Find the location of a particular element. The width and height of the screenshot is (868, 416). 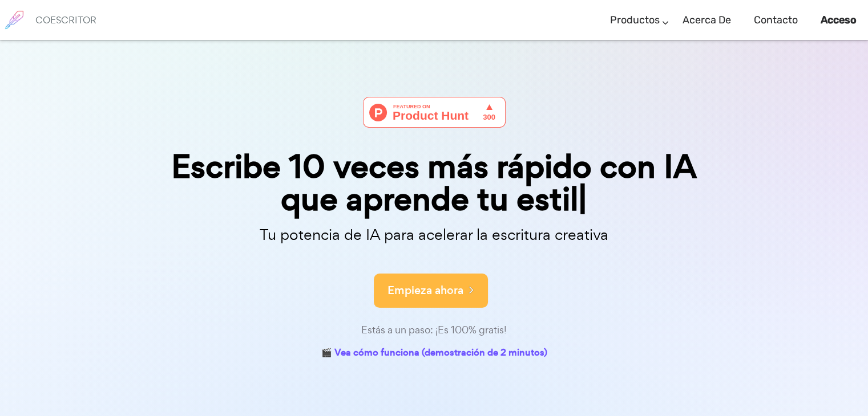

font: Contacto is located at coordinates (776, 20).